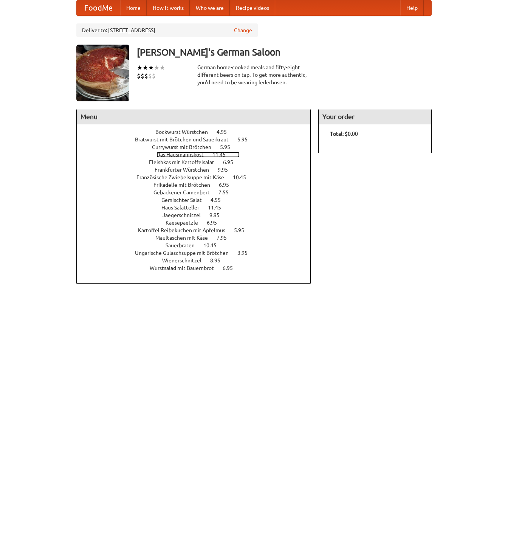 The width and height of the screenshot is (508, 535). I want to click on a: Wienerschnitzel 8.95, so click(198, 260).